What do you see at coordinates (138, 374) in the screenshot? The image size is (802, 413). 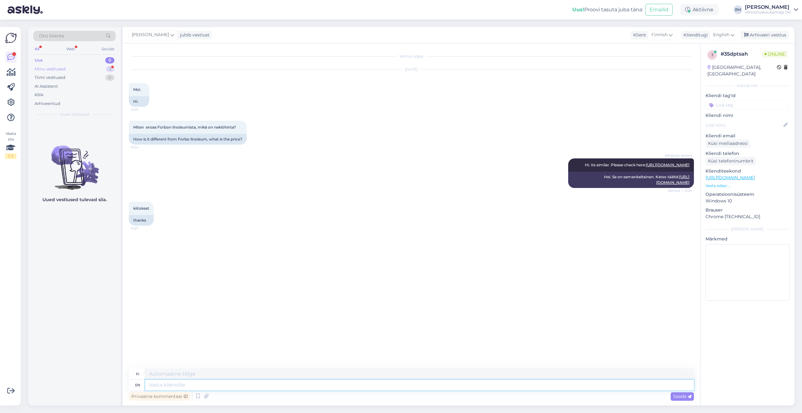 I see `div: fi` at bounding box center [138, 374].